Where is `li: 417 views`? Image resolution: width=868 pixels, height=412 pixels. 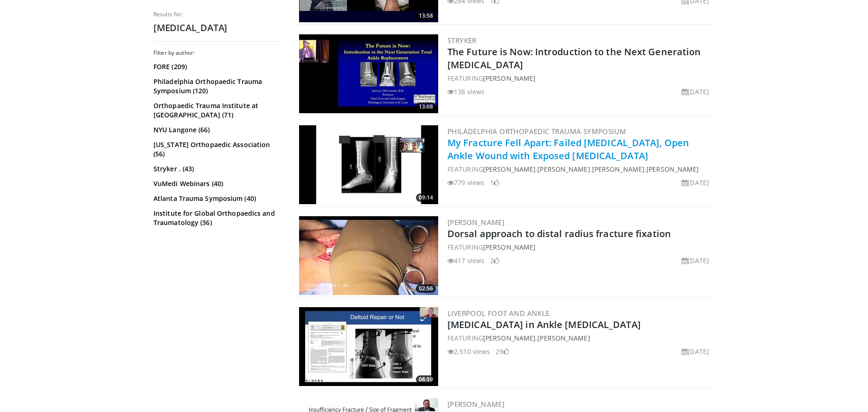 li: 417 views is located at coordinates (466, 260).